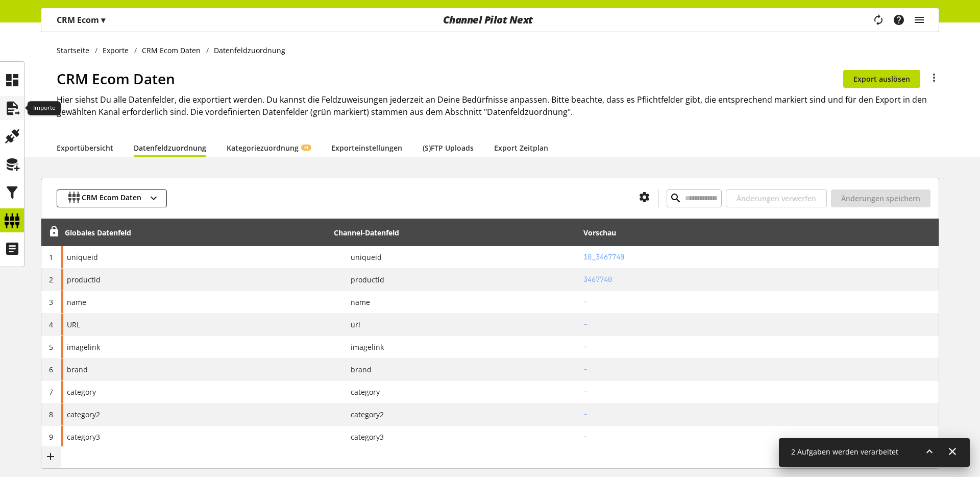 Image resolution: width=980 pixels, height=477 pixels. What do you see at coordinates (116, 50) in the screenshot?
I see `a: Exporte` at bounding box center [116, 50].